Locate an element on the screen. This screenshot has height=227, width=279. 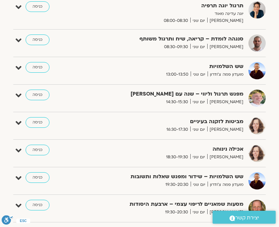
strong: סנגהה לומדת – קריאה, שיח ותרגול משותף is located at coordinates (174, 39).